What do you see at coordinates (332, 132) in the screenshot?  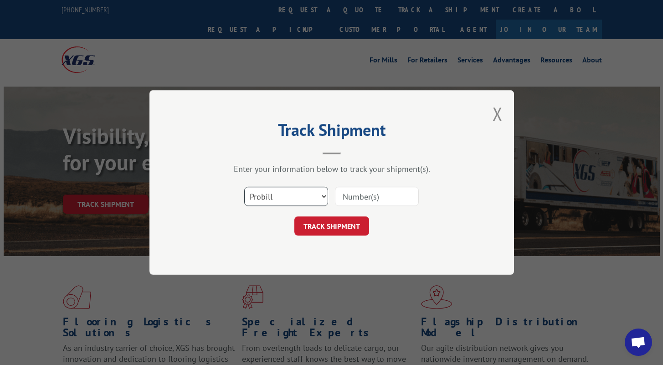 I see `h2: Track Shipment` at bounding box center [332, 132].